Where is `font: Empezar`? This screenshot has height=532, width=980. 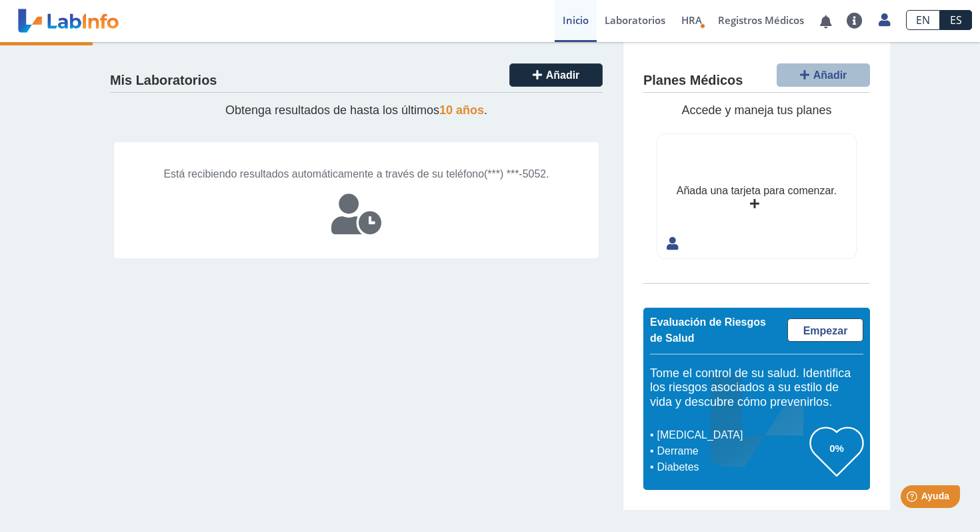 font: Empezar is located at coordinates (826, 331).